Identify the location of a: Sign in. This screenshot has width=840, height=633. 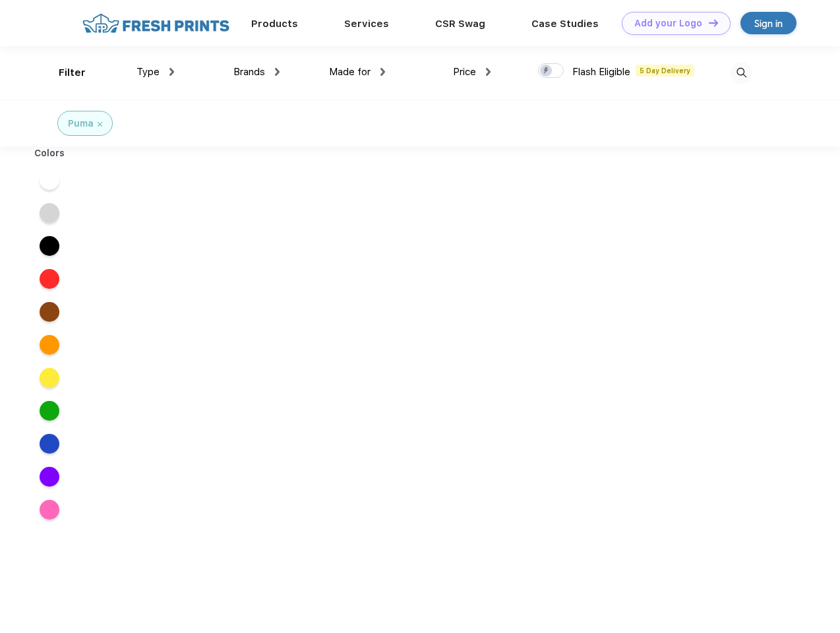
(768, 23).